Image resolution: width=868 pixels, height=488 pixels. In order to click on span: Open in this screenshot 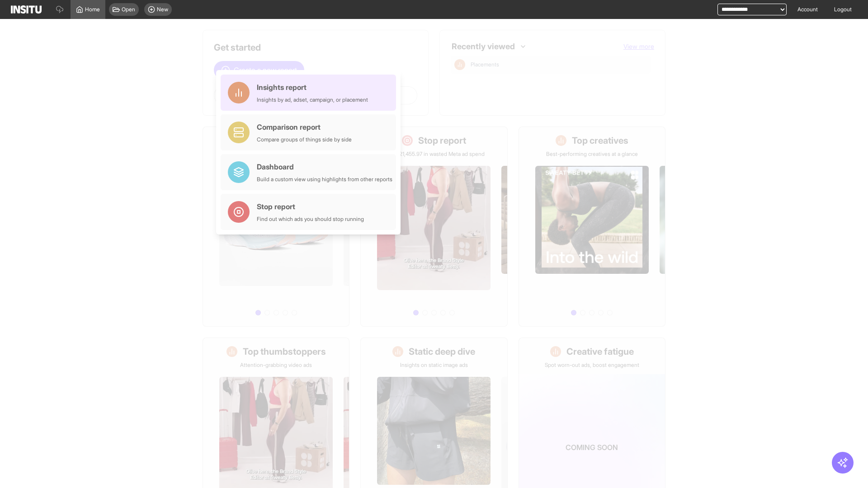, I will do `click(128, 9)`.